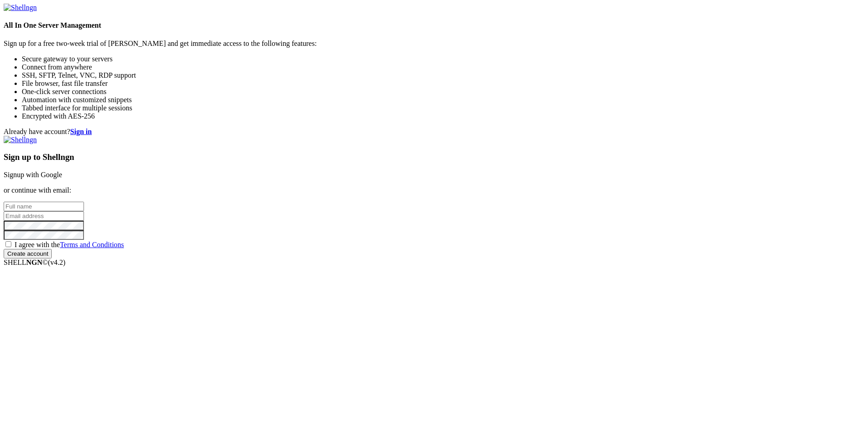  Describe the element at coordinates (434, 190) in the screenshot. I see `p: or continue with email:` at that location.